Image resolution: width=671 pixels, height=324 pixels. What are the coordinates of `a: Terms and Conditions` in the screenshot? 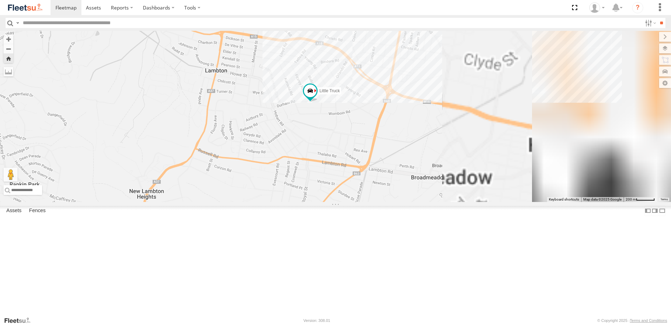 It's located at (649, 321).